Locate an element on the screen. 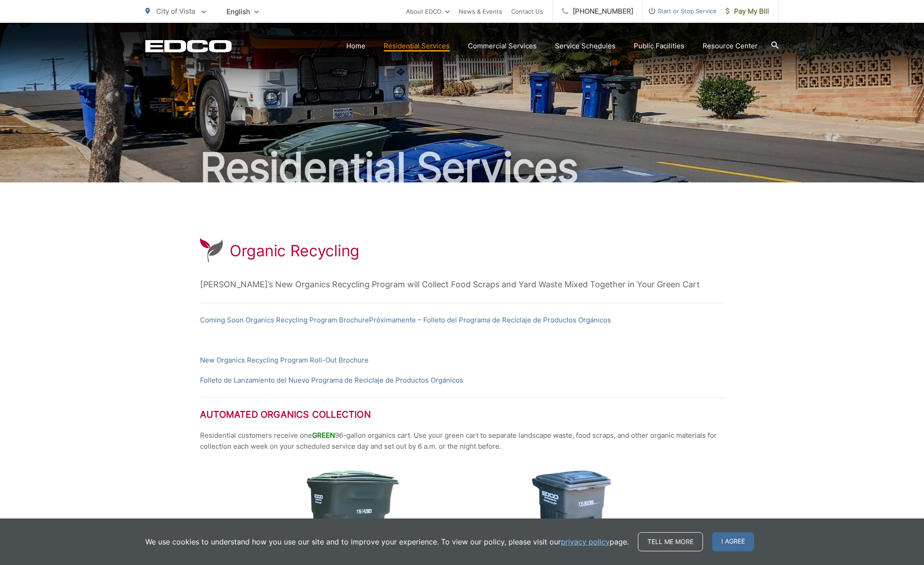  span: City of Vista is located at coordinates (176, 11).